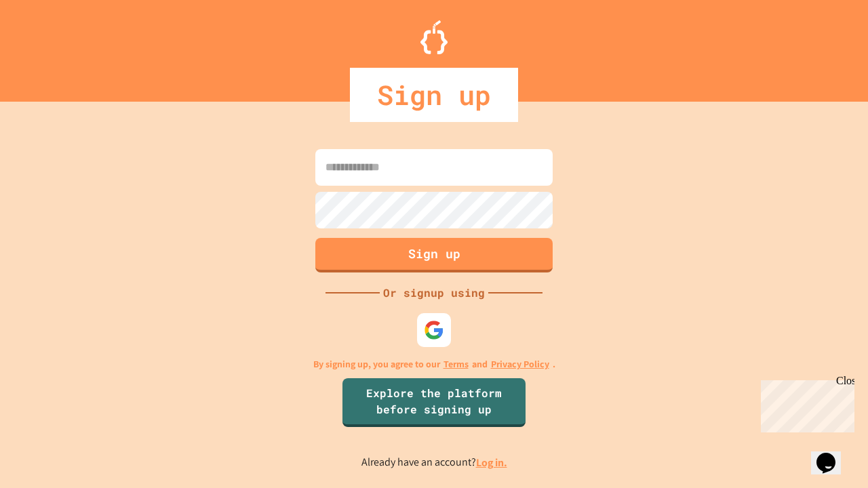  I want to click on a: Log in., so click(492, 462).